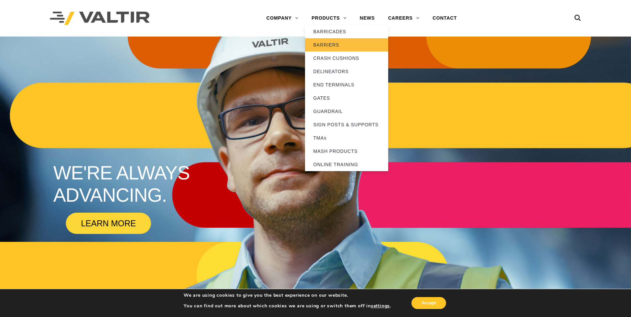 The image size is (631, 317). What do you see at coordinates (347, 85) in the screenshot?
I see `a: END TERMINALS` at bounding box center [347, 85].